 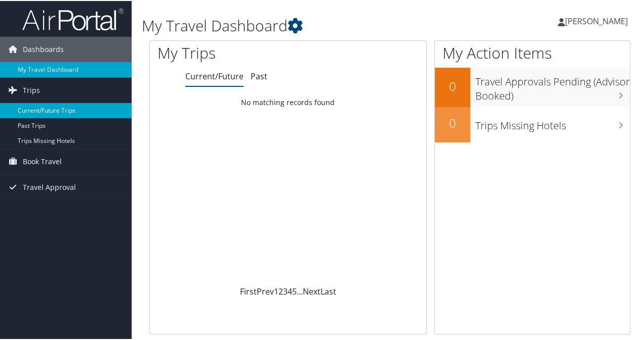 What do you see at coordinates (248, 291) in the screenshot?
I see `a: First` at bounding box center [248, 291].